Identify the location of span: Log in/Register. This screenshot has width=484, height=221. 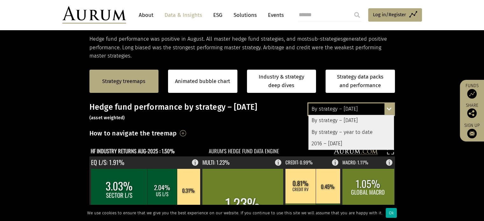
(390, 15).